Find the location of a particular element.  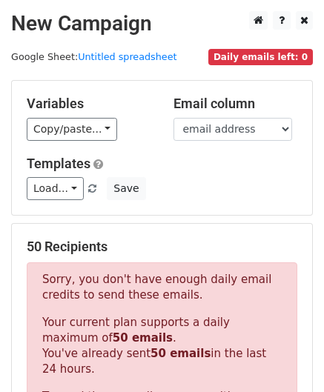

span: Daily emails left: 0 is located at coordinates (260, 57).